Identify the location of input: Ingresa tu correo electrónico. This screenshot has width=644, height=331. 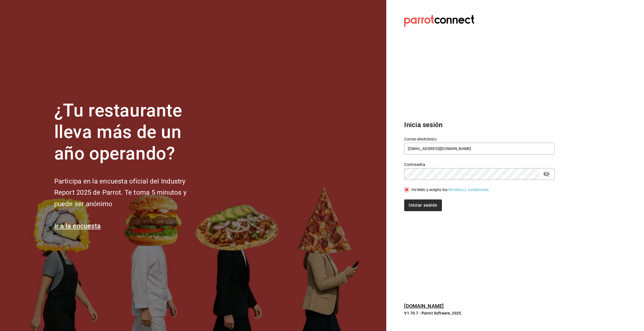
(479, 149).